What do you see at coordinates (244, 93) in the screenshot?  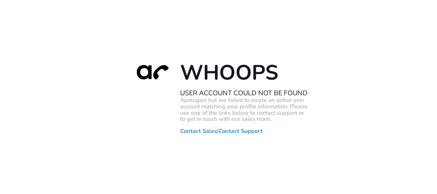 I see `h2: User Account Could Not Be Found` at bounding box center [244, 93].